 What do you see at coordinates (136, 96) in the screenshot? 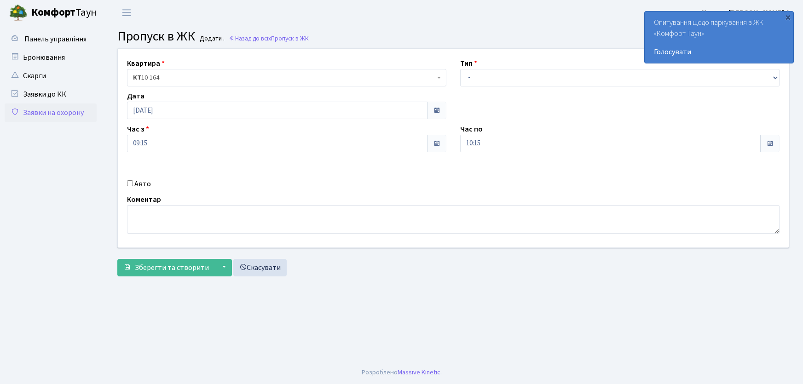
I see `label: Дата` at bounding box center [136, 96].